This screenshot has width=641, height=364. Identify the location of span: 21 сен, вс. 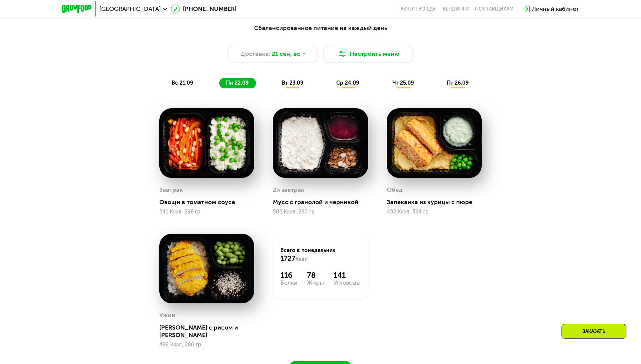
(286, 54).